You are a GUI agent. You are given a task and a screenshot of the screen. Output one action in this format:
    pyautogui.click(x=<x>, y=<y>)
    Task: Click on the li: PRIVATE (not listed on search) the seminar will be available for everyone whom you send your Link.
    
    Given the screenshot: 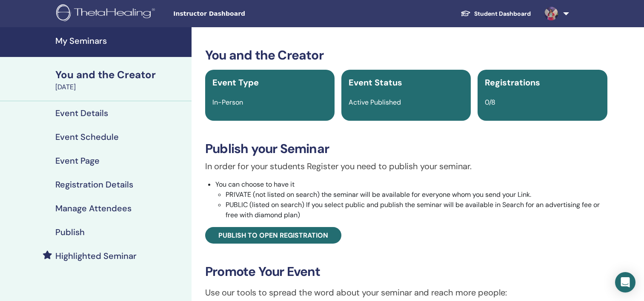 What is the action you would take?
    pyautogui.click(x=417, y=195)
    